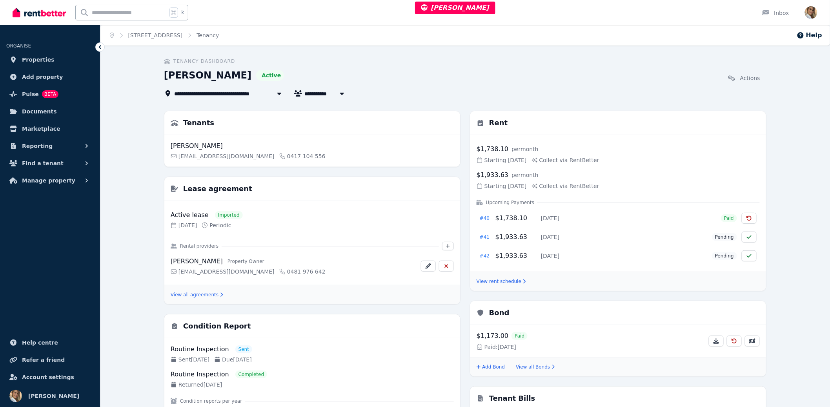 Image resolution: width=830 pixels, height=407 pixels. What do you see at coordinates (302, 271) in the screenshot?
I see `a: 0481 976 642` at bounding box center [302, 271].